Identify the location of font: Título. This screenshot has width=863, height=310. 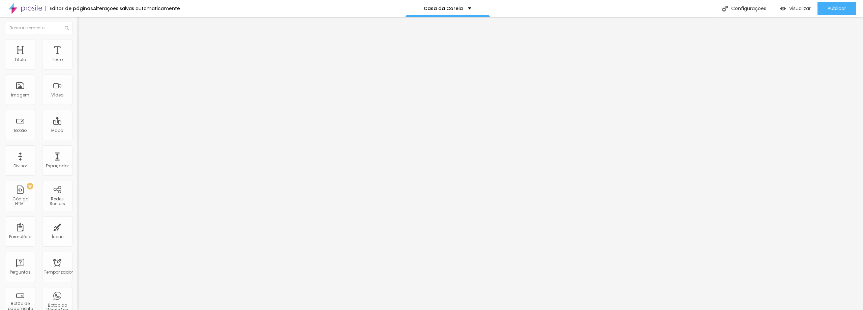
(20, 59).